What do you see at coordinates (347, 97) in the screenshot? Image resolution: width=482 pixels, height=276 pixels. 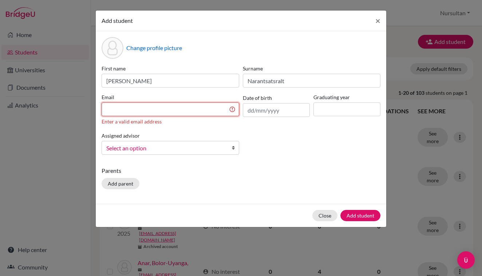 I see `label: Graduating year` at bounding box center [347, 97].